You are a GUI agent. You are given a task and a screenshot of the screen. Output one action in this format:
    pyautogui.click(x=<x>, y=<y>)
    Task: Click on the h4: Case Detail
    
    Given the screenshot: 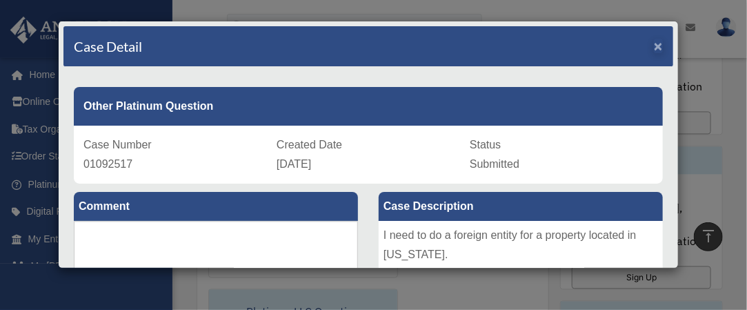 What is the action you would take?
    pyautogui.click(x=108, y=46)
    